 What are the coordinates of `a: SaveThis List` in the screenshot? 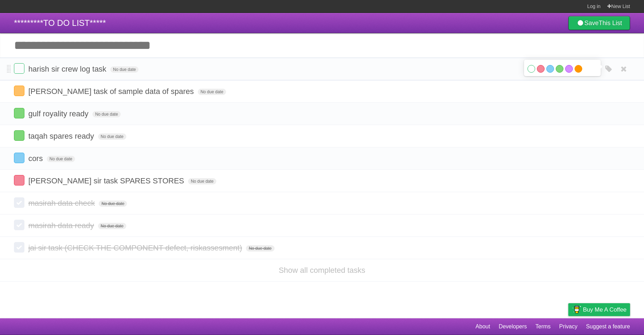 It's located at (599, 23).